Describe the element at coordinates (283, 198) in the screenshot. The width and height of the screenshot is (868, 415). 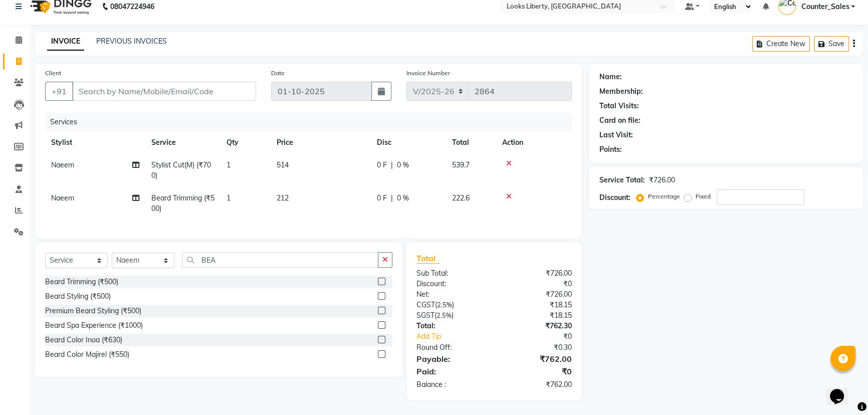
I see `span: 212` at that location.